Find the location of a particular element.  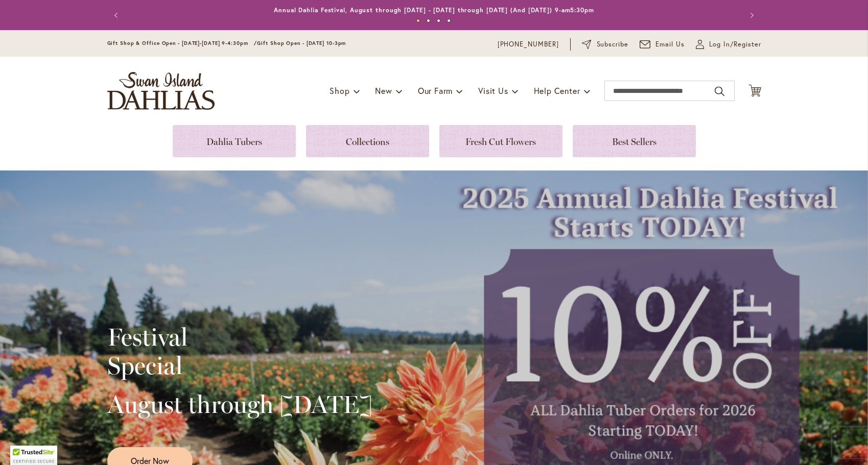

a: store logo is located at coordinates (161, 91).